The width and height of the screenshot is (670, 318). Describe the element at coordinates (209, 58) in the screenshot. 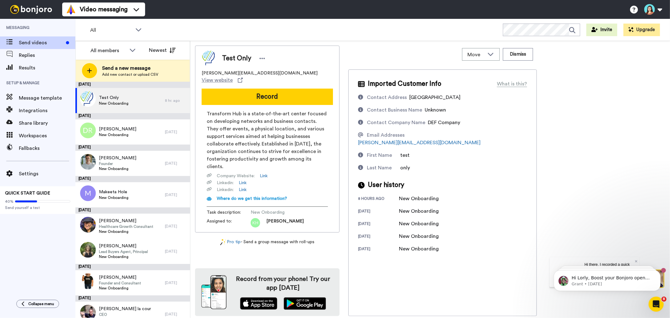

I see `img: Image of Test Only` at that location.